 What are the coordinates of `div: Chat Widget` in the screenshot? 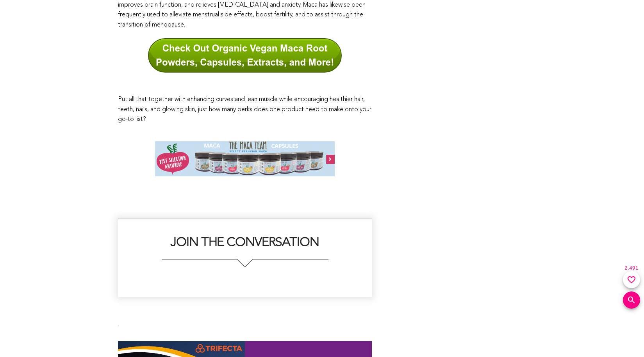 It's located at (625, 339).